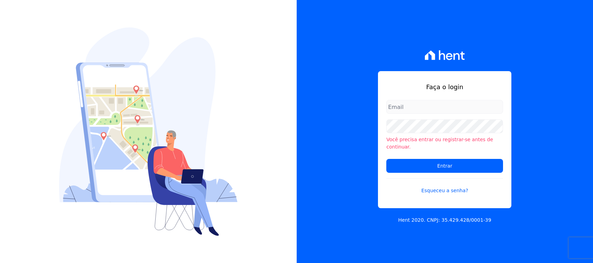  Describe the element at coordinates (445, 186) in the screenshot. I see `a: Esqueceu a senha?` at that location.